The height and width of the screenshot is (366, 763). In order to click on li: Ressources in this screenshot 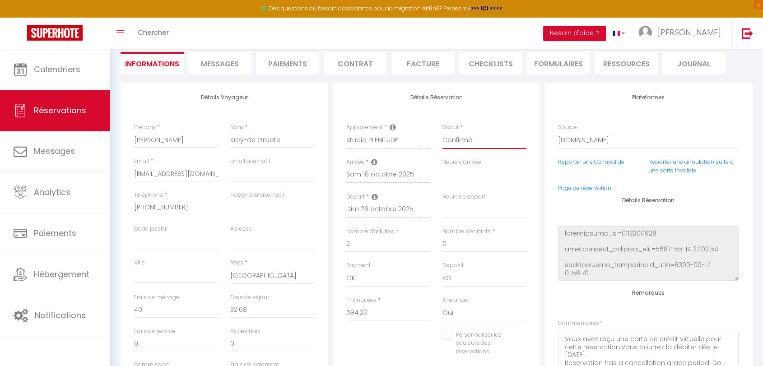, I will do `click(626, 63)`.